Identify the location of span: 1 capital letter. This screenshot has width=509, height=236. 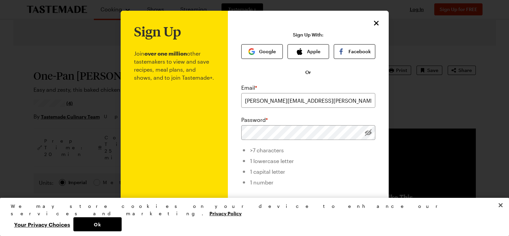
(267, 171).